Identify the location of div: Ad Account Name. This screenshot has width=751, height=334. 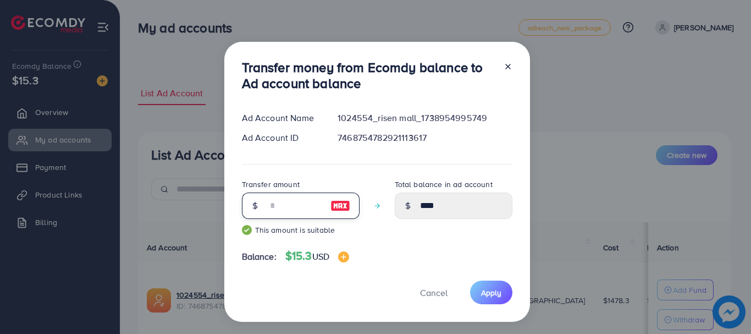
(281, 118).